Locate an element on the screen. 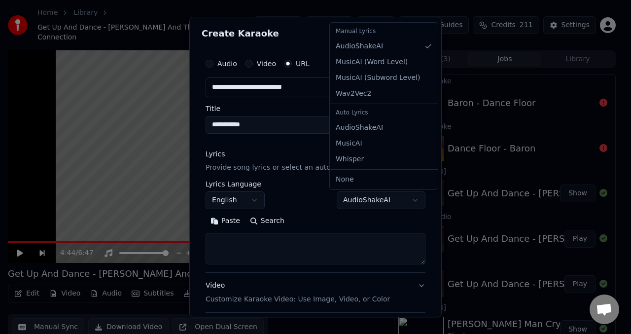  span: MusicAI is located at coordinates (349, 144).